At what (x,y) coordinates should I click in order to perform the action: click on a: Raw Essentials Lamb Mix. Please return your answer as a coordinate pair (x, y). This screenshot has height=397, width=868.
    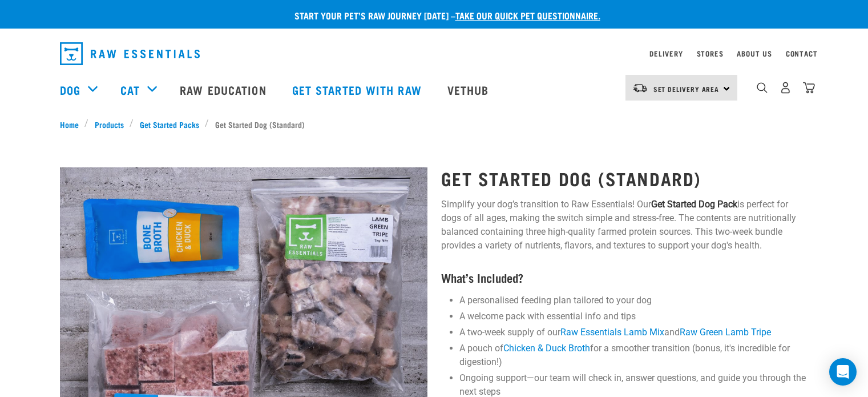
    Looking at the image, I should click on (612, 332).